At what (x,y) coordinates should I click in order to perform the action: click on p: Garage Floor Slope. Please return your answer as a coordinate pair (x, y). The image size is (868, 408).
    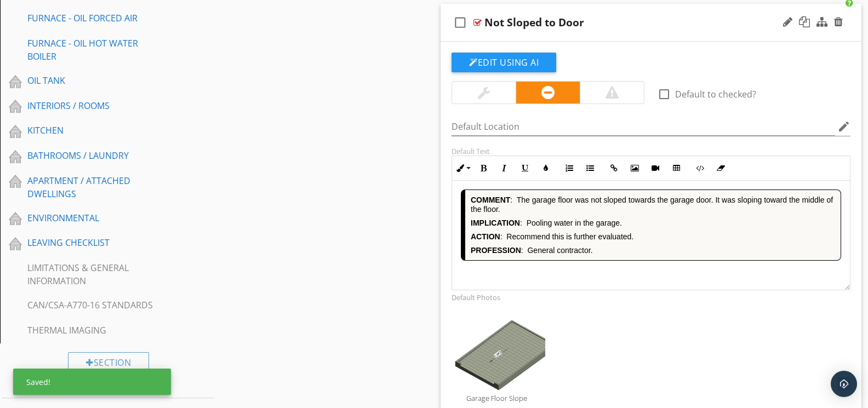
    Looking at the image, I should click on (497, 398).